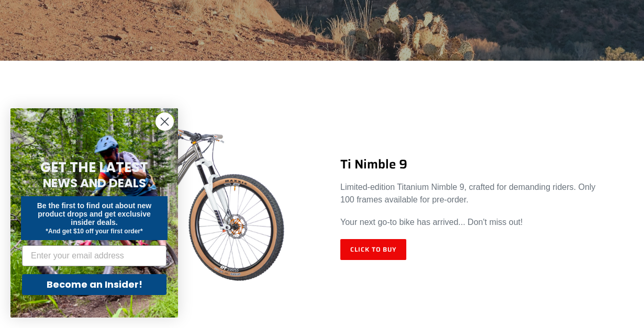  Describe the element at coordinates (94, 167) in the screenshot. I see `span: GET THE LATEST` at that location.